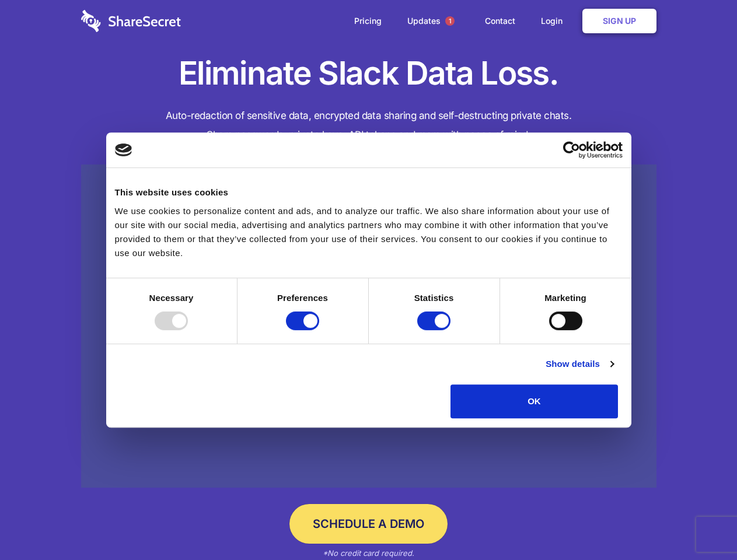 The width and height of the screenshot is (737, 560). Describe the element at coordinates (534, 401) in the screenshot. I see `button: OK` at that location.